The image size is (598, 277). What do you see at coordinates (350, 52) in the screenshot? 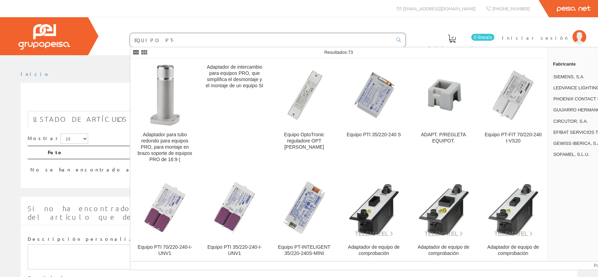
I see `span: 73` at bounding box center [350, 52].